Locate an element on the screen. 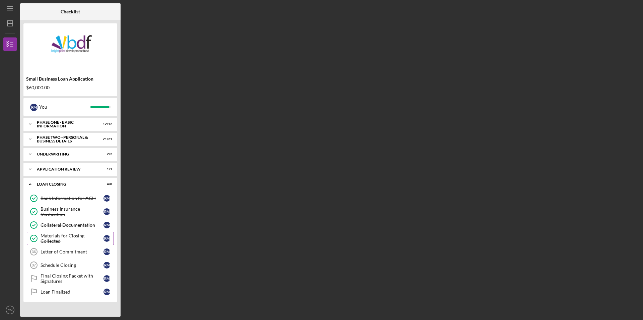 The height and width of the screenshot is (320, 643). div: Business Insurance Verification is located at coordinates (72, 212).